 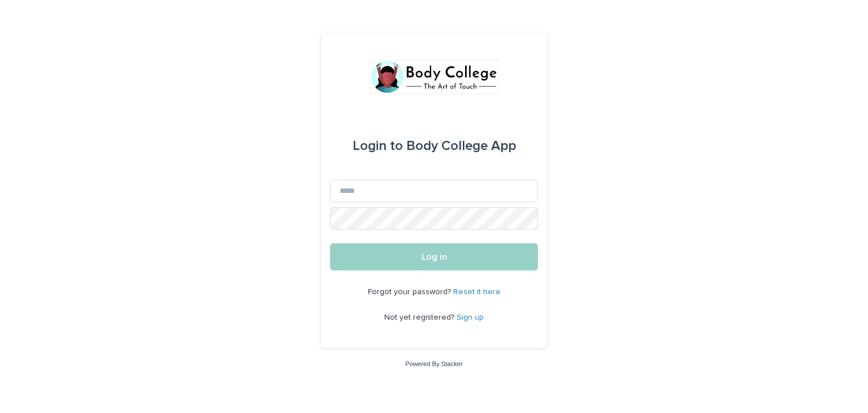 What do you see at coordinates (470, 317) in the screenshot?
I see `a: Sign up` at bounding box center [470, 317].